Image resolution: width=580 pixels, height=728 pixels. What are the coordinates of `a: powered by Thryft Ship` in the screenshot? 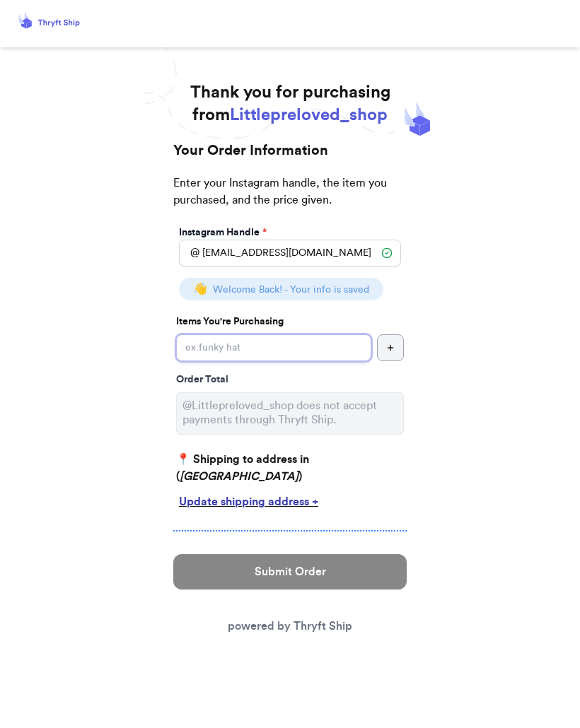 It's located at (290, 626).